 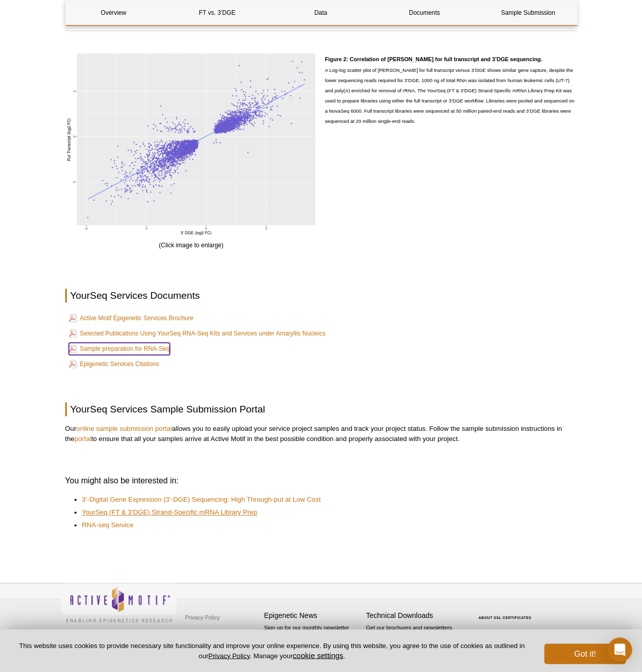 What do you see at coordinates (321, 409) in the screenshot?
I see `h2: YourSeq Services Sample Submission Portal` at bounding box center [321, 409].